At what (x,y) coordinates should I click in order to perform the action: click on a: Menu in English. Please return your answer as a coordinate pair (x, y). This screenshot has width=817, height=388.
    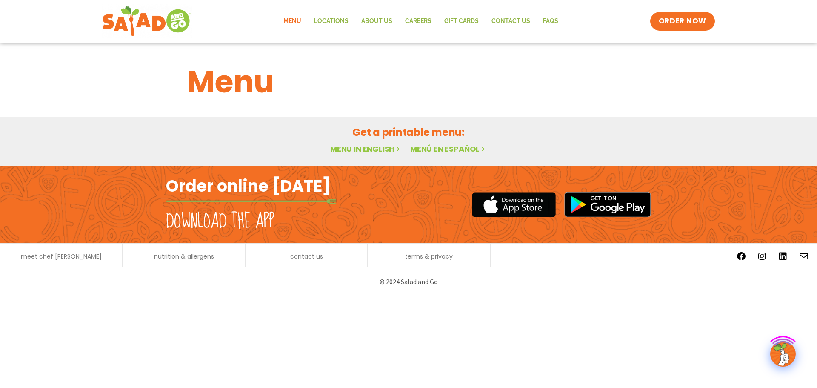
    Looking at the image, I should click on (366, 149).